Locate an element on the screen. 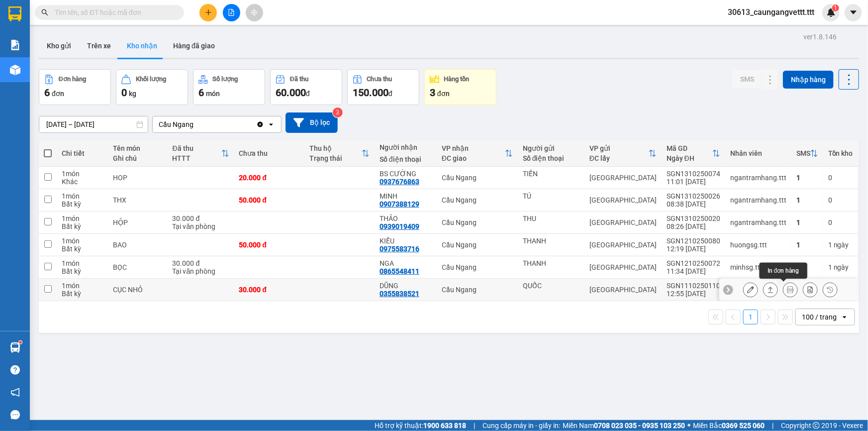 The height and width of the screenshot is (431, 868). button: file-add is located at coordinates (231, 13).